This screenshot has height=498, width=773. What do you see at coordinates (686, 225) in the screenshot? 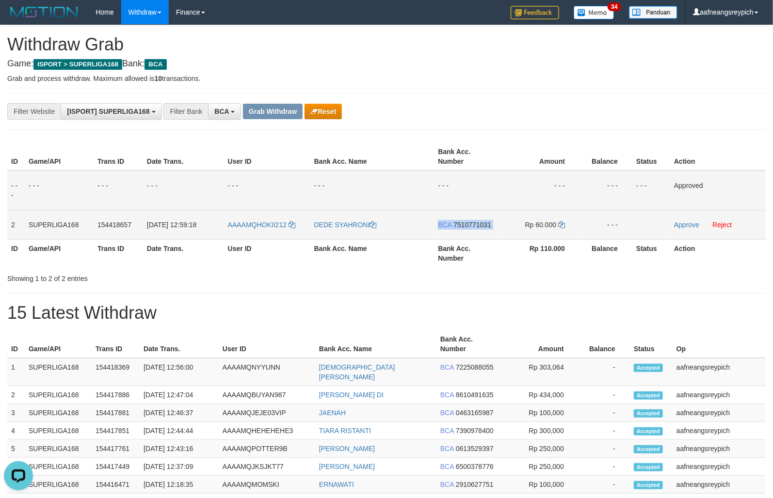
I see `a: Approve` at bounding box center [686, 225].